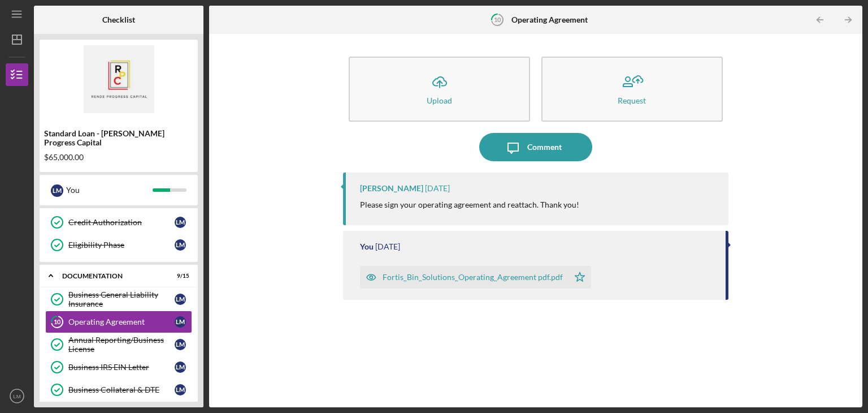 The height and width of the screenshot is (413, 868). I want to click on button: Request, so click(632, 88).